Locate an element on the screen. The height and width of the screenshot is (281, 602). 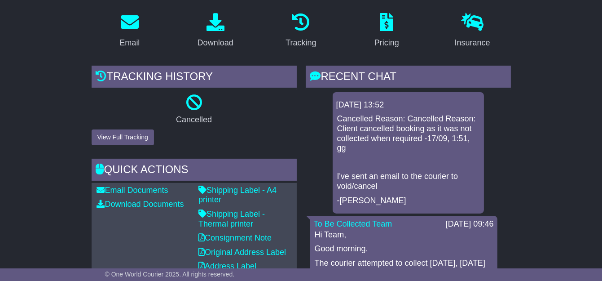
p: I've sent an email to the courier to void/cancel is located at coordinates (408, 181).